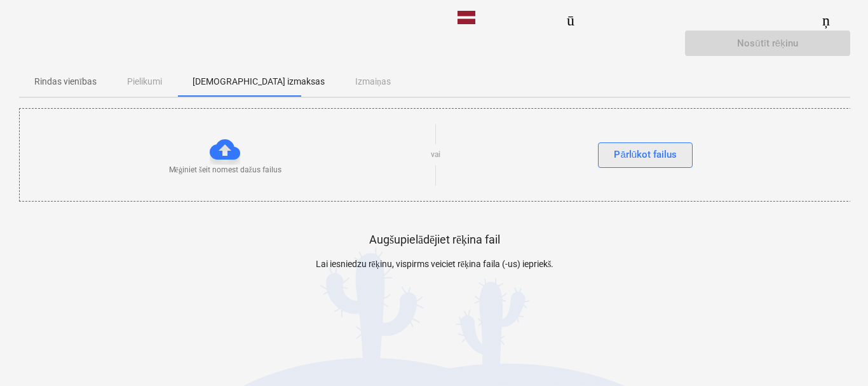 This screenshot has width=868, height=386. I want to click on font: Lai iesniedzu rēķinu, vispirms veiciet rēķina faila (-us) iepriekš., so click(434, 264).